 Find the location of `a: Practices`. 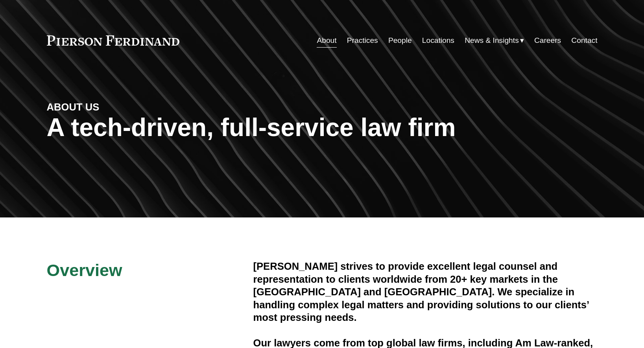

a: Practices is located at coordinates (362, 41).